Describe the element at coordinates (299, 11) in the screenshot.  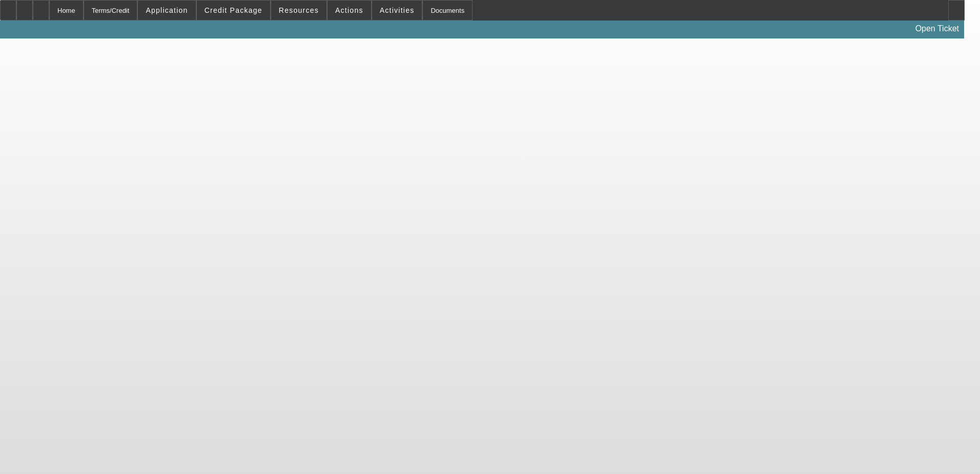
I see `button: Resources` at that location.